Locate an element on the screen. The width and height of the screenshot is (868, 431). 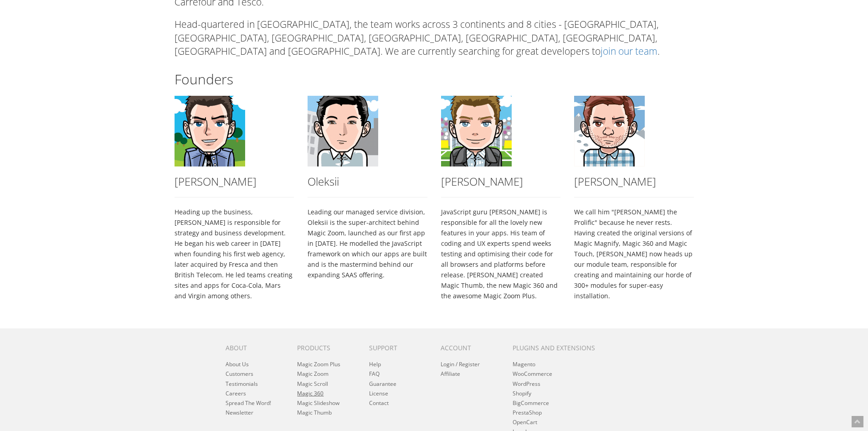
a: Customers is located at coordinates (239, 373).